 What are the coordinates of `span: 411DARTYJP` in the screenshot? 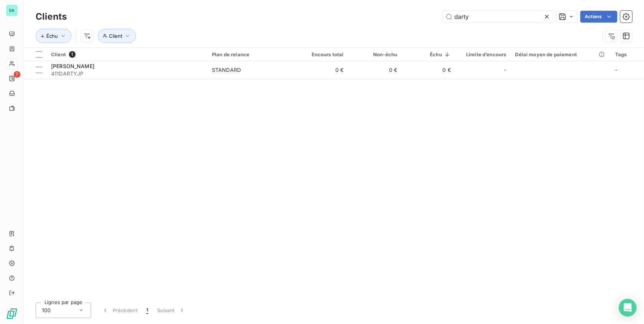 It's located at (127, 73).